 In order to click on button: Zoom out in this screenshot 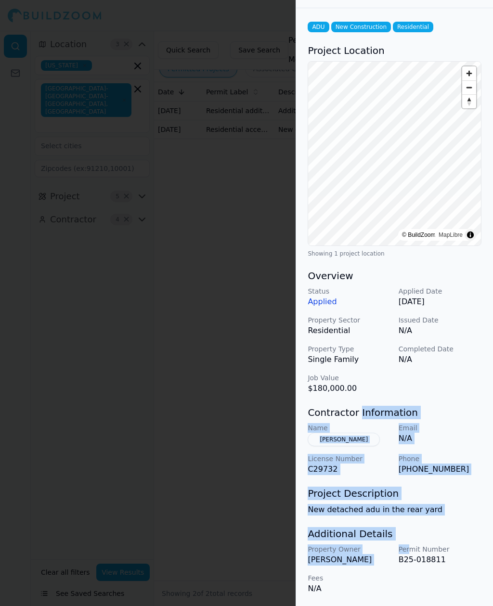, I will do `click(469, 87)`.